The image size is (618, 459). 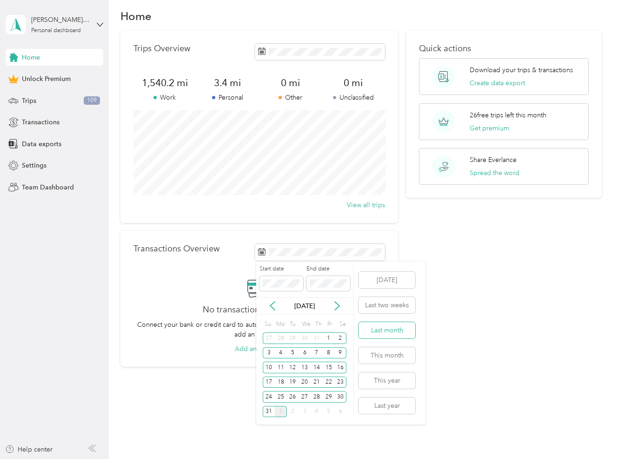 I want to click on p: Share Everlance, so click(x=493, y=160).